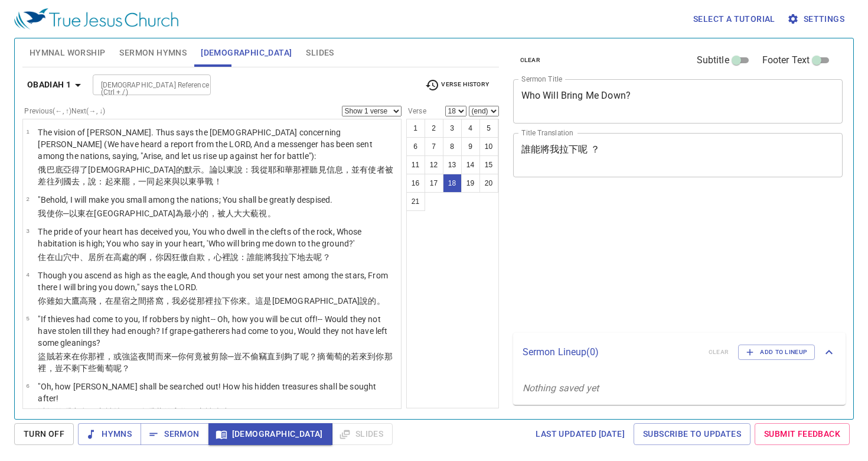 This screenshot has width=868, height=461. Describe the element at coordinates (28, 230) in the screenshot. I see `span: 3` at that location.